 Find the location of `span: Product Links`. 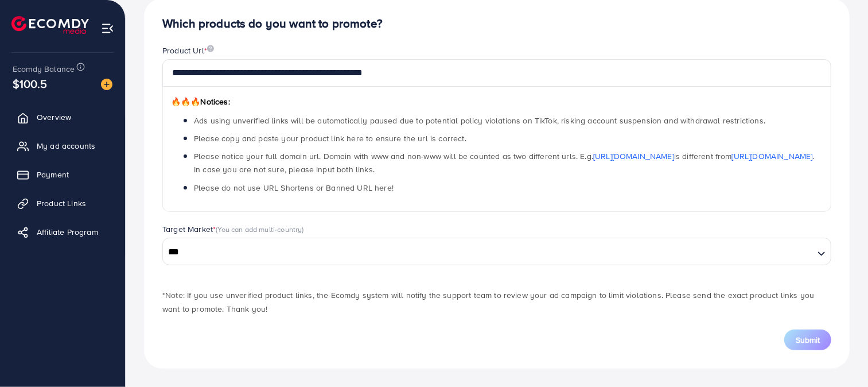

span: Product Links is located at coordinates (61, 203).